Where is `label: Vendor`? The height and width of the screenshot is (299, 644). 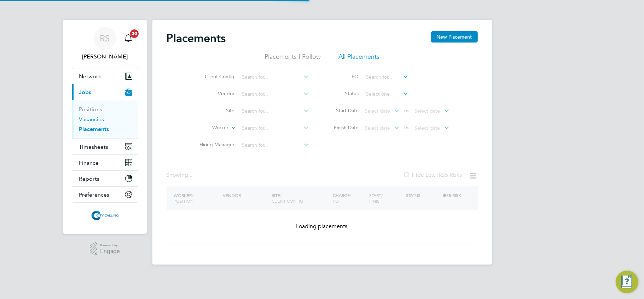
label: Vendor is located at coordinates (214, 93).